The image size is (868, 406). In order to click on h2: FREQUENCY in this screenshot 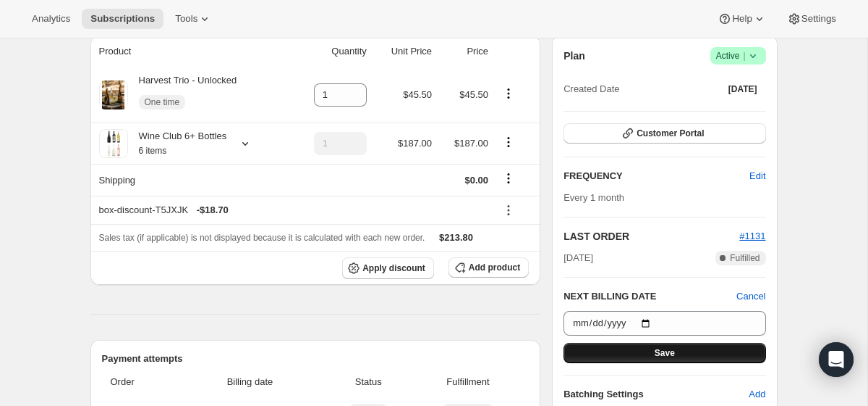, I will do `click(656, 176)`.